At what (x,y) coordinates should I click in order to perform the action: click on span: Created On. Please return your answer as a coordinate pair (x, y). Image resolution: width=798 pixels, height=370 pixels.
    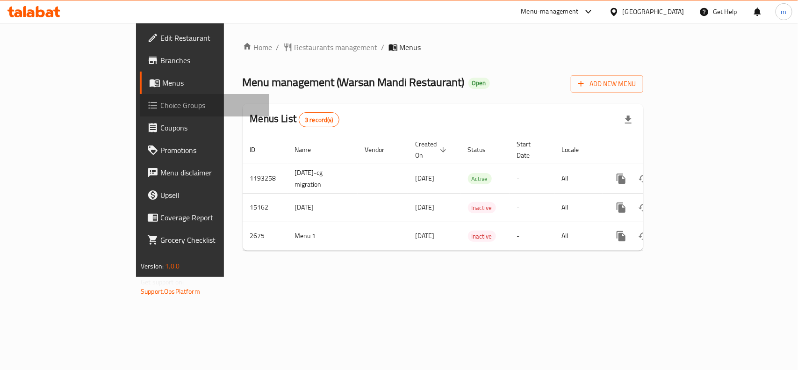
    Looking at the image, I should click on (432, 150).